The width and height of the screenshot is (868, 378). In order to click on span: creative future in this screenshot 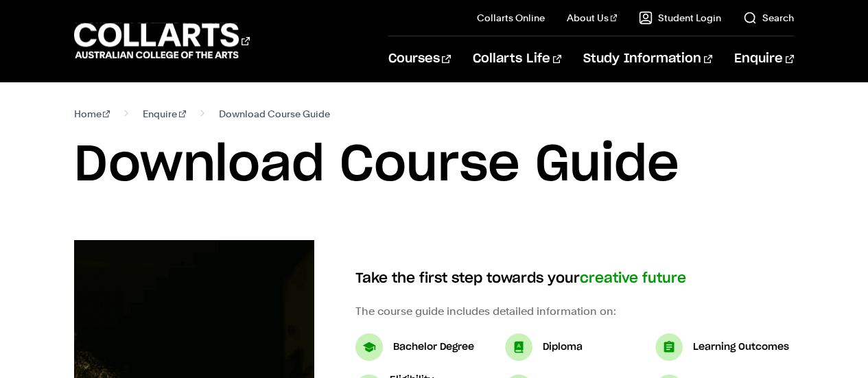, I will do `click(633, 278)`.